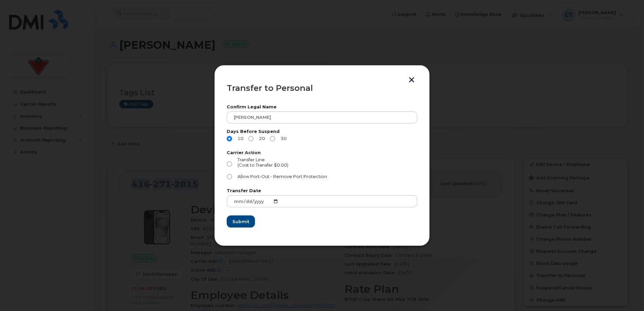  I want to click on div: (Cost to Transfer $0.00), so click(263, 165).